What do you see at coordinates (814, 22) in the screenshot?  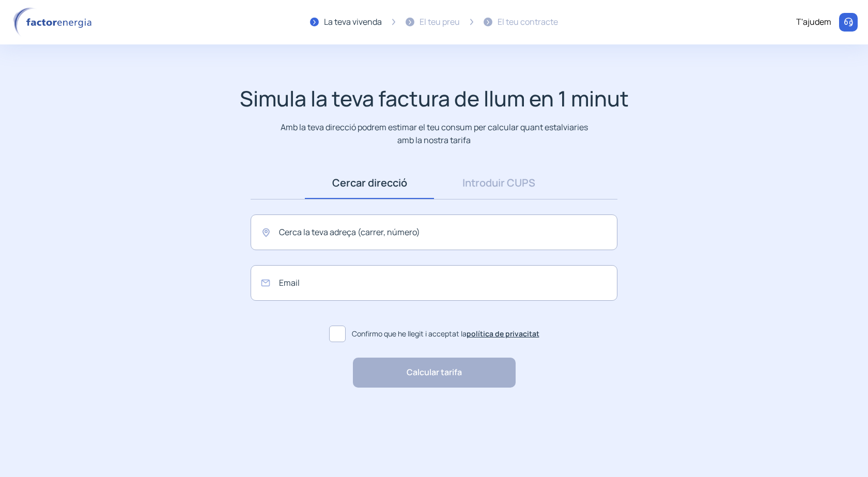 I see `div: T'ajudem` at bounding box center [814, 22].